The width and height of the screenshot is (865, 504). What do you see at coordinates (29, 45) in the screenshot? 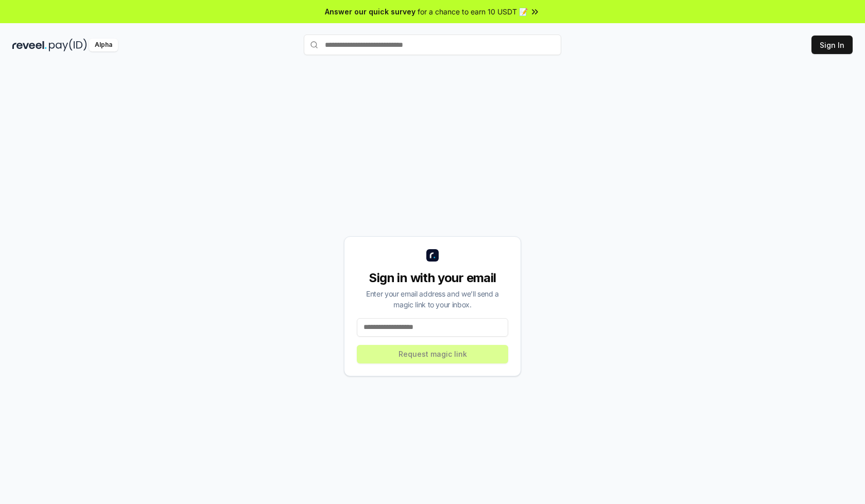
I see `img: reveel_dark` at bounding box center [29, 45].